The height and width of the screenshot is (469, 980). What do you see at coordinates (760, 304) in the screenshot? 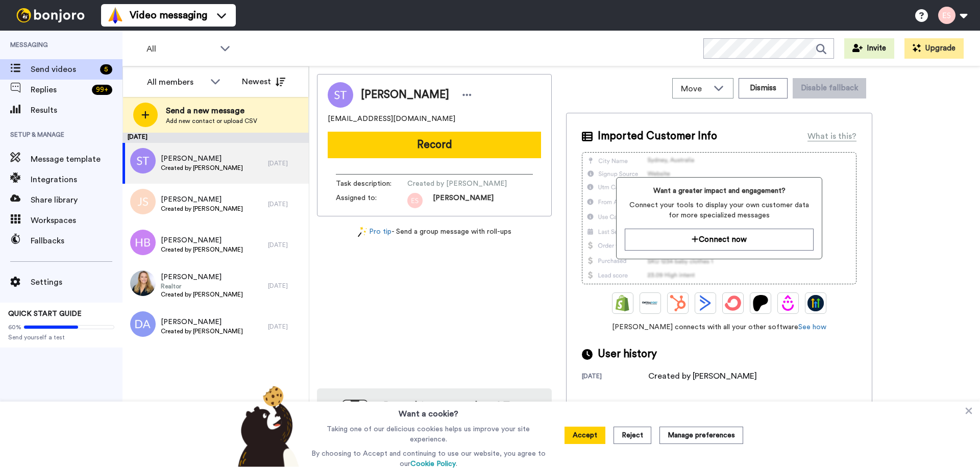
I see `img: Patreon` at bounding box center [760, 304].